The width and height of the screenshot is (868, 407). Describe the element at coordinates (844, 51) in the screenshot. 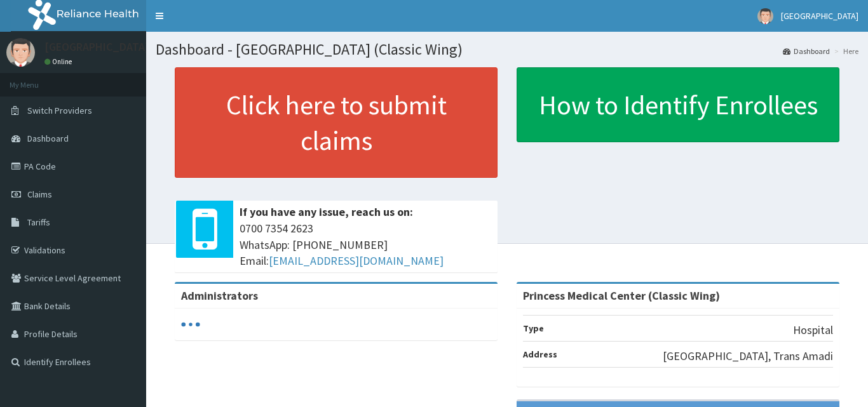

I see `li: Here` at that location.